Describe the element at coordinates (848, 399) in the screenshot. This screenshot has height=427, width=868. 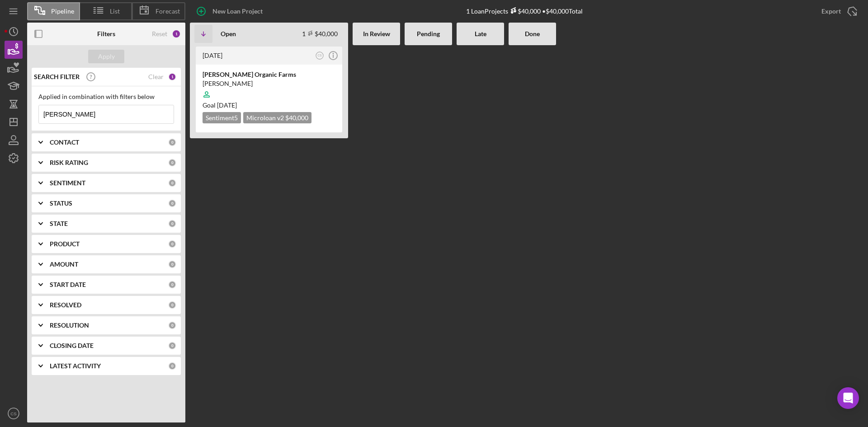
I see `div: Open Intercom Messenger` at that location.